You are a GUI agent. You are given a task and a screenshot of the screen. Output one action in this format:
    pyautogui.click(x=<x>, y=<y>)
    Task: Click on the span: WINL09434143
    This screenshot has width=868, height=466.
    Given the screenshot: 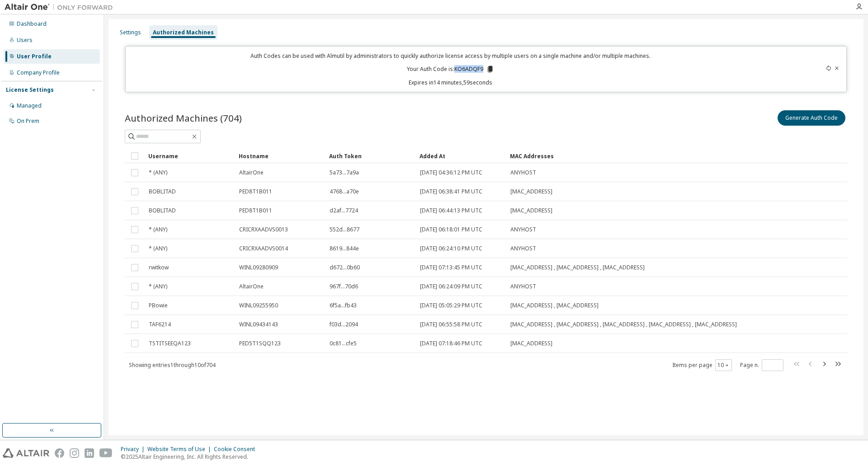 What is the action you would take?
    pyautogui.click(x=259, y=324)
    